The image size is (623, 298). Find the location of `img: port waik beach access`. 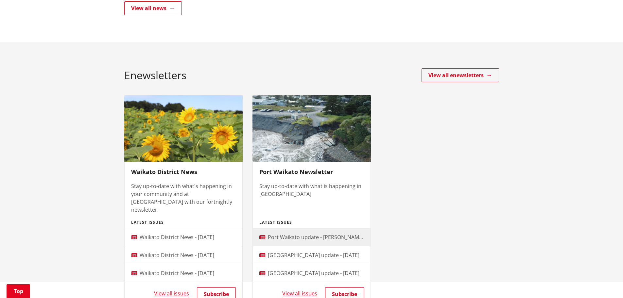

img: port waik beach access is located at coordinates (312, 129).